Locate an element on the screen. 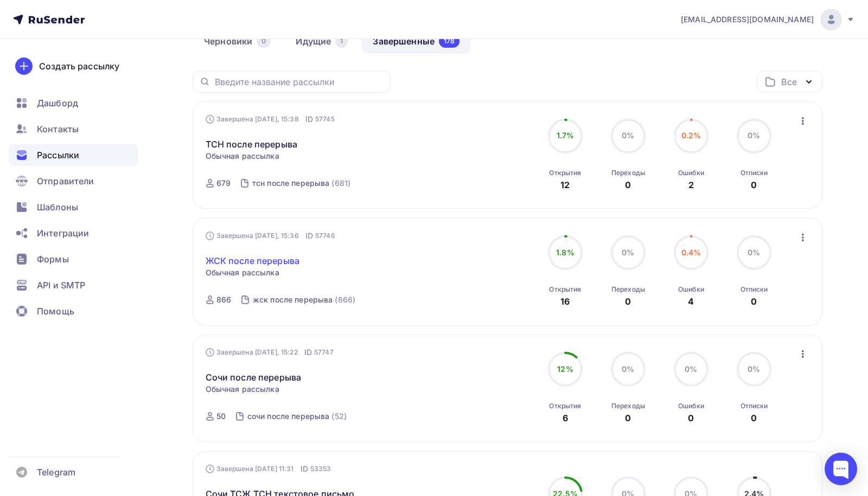  div: сочи после перерыва is located at coordinates (289, 417).